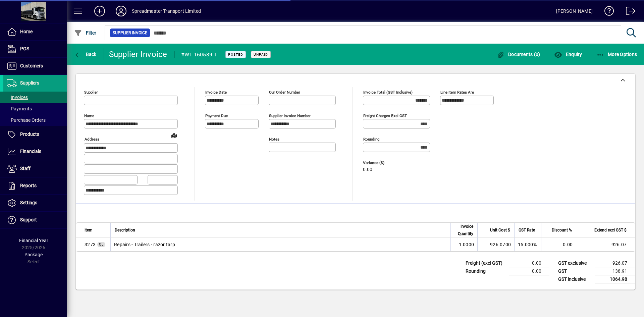 The width and height of the screenshot is (644, 317). Describe the element at coordinates (236, 55) in the screenshot. I see `span: Posted` at that location.